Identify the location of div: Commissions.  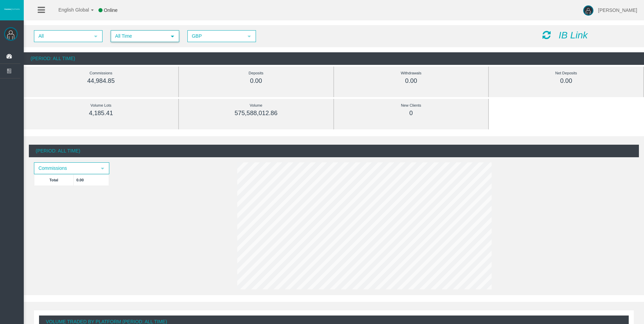
(101, 73).